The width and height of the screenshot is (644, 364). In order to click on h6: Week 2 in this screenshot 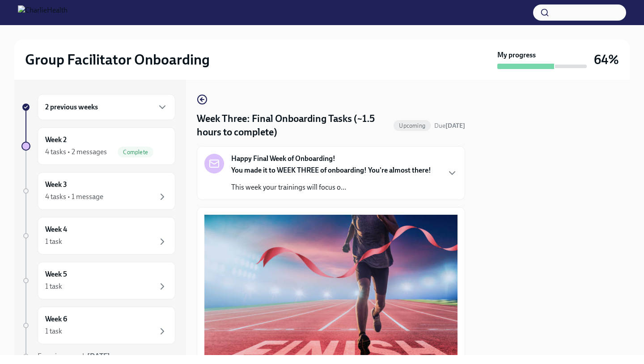, I will do `click(56, 139)`.